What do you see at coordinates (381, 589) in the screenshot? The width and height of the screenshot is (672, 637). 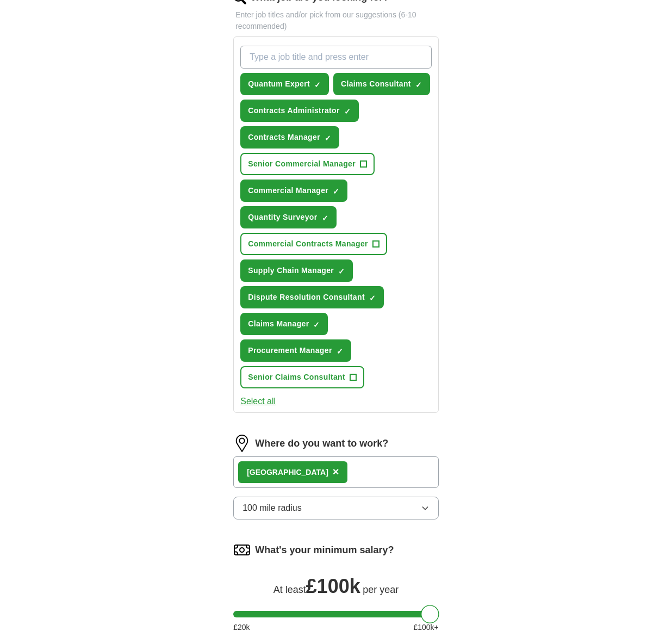 I see `span: per year` at bounding box center [381, 589].